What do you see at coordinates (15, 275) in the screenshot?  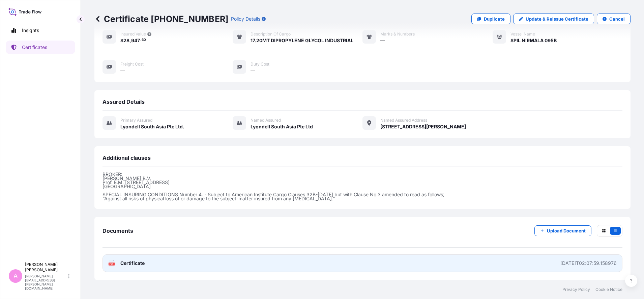 I see `span: A` at bounding box center [15, 275].